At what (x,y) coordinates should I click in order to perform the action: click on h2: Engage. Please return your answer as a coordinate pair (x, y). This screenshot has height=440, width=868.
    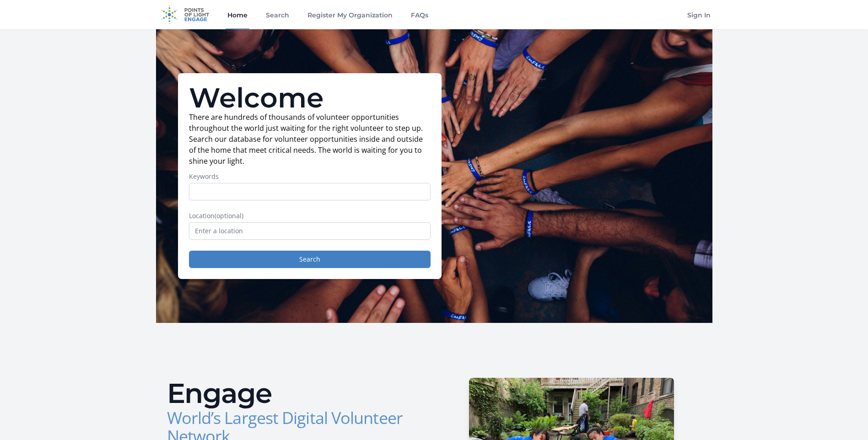
    Looking at the image, I should click on (297, 393).